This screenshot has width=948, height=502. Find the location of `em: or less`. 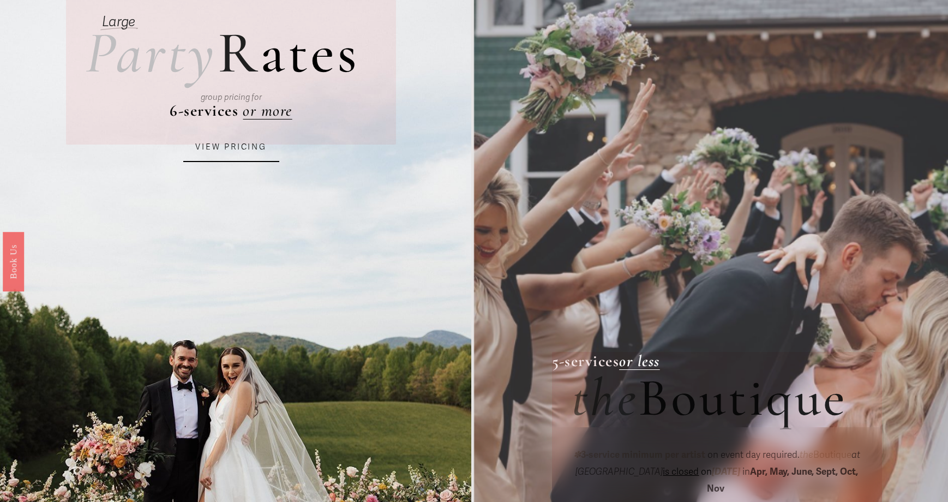

em: or less is located at coordinates (639, 361).